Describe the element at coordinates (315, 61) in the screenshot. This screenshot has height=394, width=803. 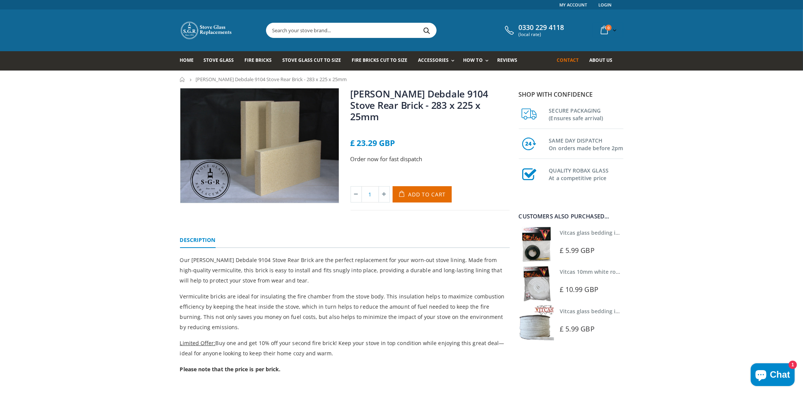
I see `a: Stove Glass Cut To Size` at that location.